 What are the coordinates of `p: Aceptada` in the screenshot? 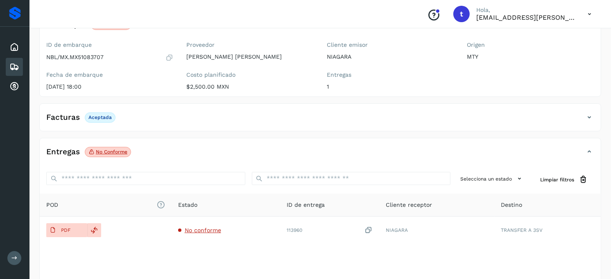 It's located at (100, 117).